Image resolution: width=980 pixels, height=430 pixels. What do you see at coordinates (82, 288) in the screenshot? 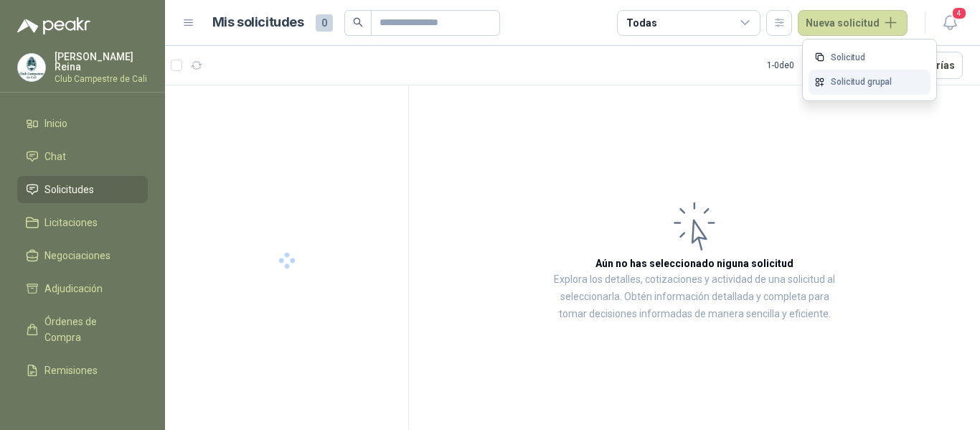
I see `a: Adjudicación` at bounding box center [82, 288].